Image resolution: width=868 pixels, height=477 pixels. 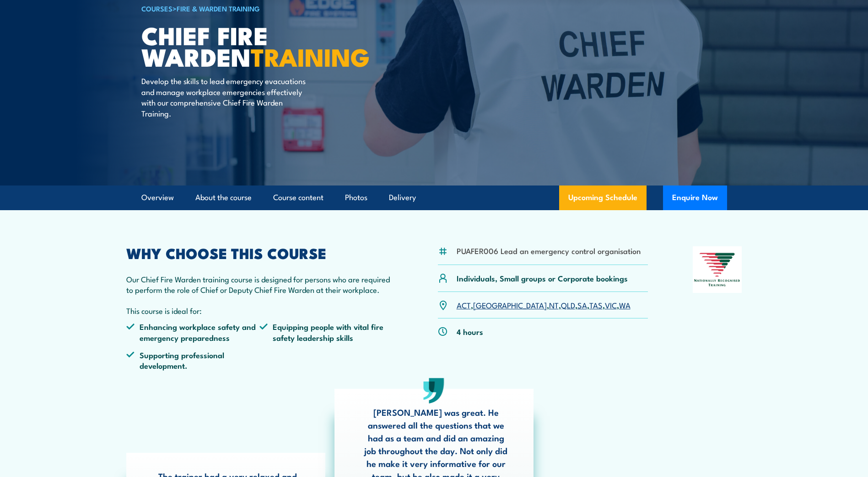 What do you see at coordinates (219, 8) in the screenshot?
I see `a: Fire & Warden Training` at bounding box center [219, 8].